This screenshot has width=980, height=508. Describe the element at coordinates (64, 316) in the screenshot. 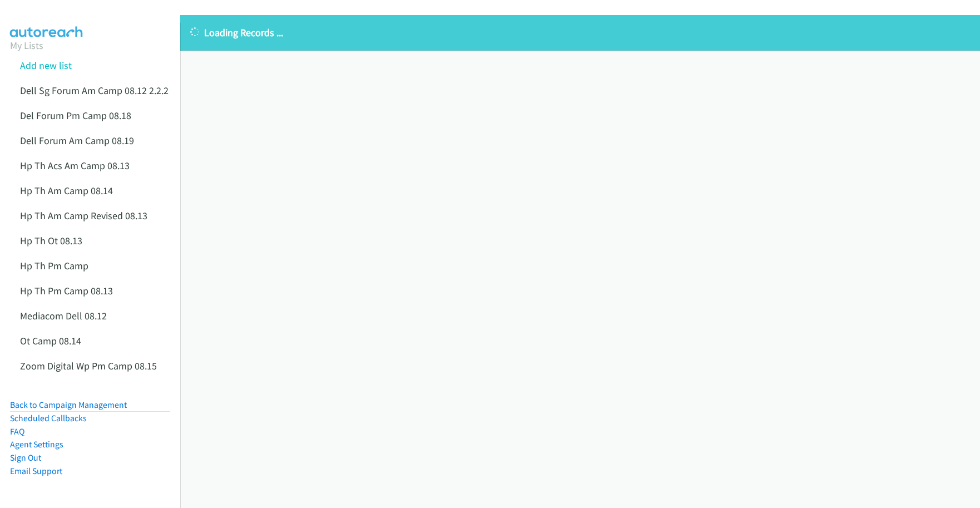

I see `a: Mediacom Dell 08.12` at that location.